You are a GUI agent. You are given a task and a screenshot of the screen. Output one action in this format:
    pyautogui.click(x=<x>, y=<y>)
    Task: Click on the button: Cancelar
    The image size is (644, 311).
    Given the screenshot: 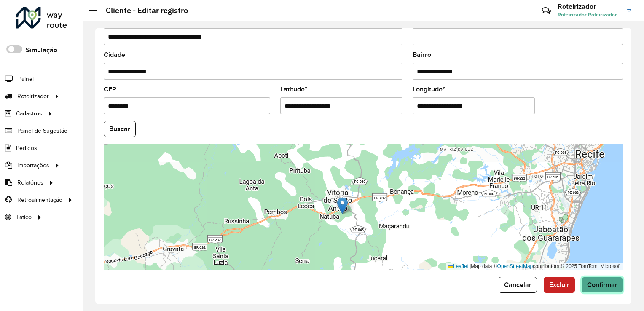 What is the action you would take?
    pyautogui.click(x=517, y=285)
    